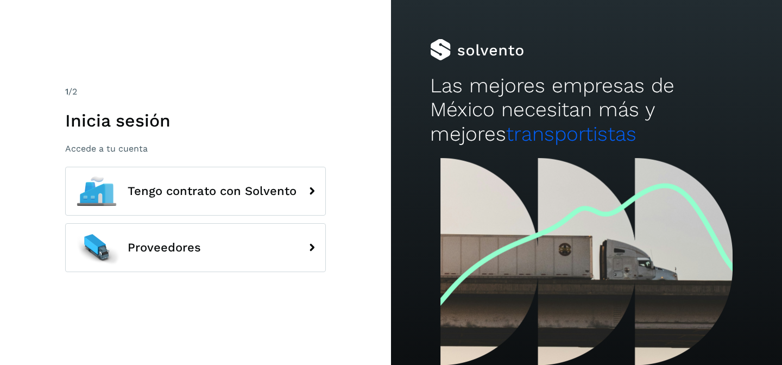 The width and height of the screenshot is (782, 365). What do you see at coordinates (195, 92) in the screenshot?
I see `div: /2` at bounding box center [195, 92].